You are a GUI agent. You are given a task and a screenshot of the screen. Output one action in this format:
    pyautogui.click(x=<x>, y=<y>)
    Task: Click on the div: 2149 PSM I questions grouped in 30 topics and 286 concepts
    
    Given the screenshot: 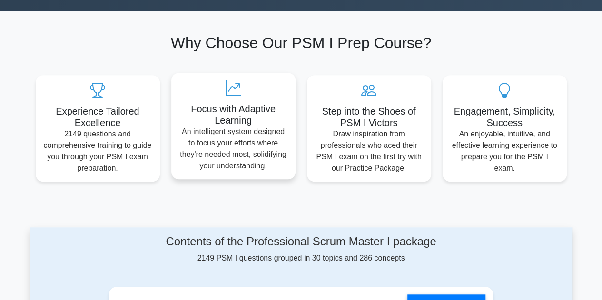 What is the action you would take?
    pyautogui.click(x=301, y=249)
    